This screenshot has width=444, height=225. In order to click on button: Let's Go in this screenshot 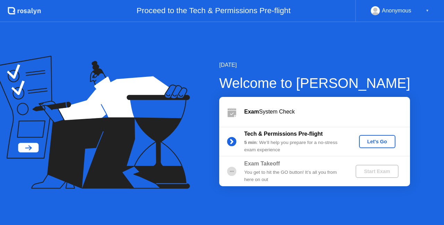, I will do `click(377, 142)`.